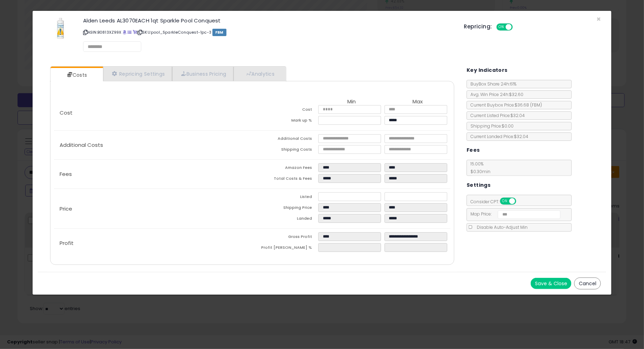 The height and width of the screenshot is (349, 644). Describe the element at coordinates (497, 137) in the screenshot. I see `span: Current Landed Price: $32.04` at that location.